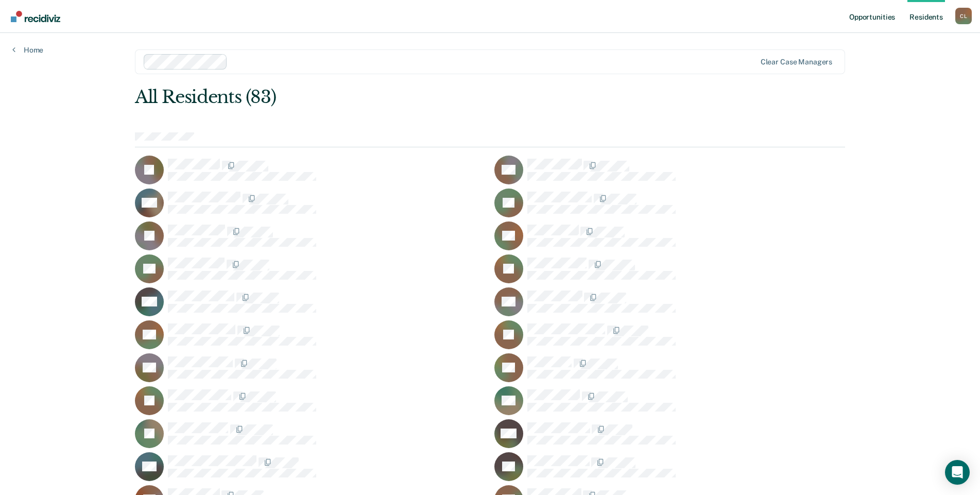 The height and width of the screenshot is (495, 980). I want to click on div: Clear case managers, so click(796, 62).